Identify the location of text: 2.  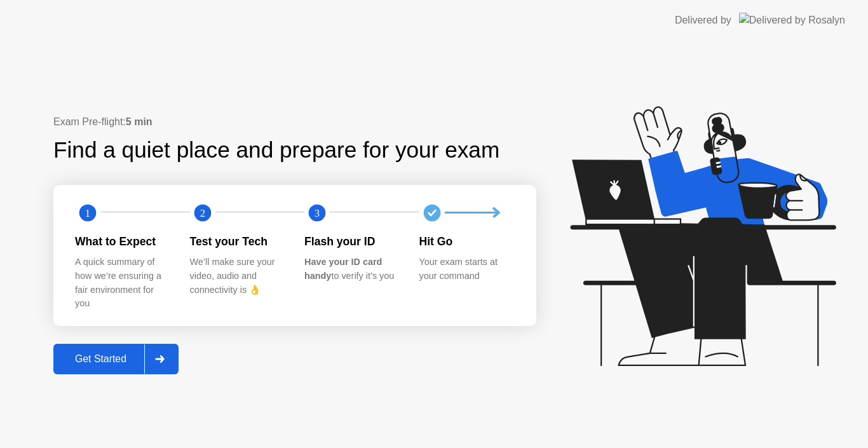
(202, 213).